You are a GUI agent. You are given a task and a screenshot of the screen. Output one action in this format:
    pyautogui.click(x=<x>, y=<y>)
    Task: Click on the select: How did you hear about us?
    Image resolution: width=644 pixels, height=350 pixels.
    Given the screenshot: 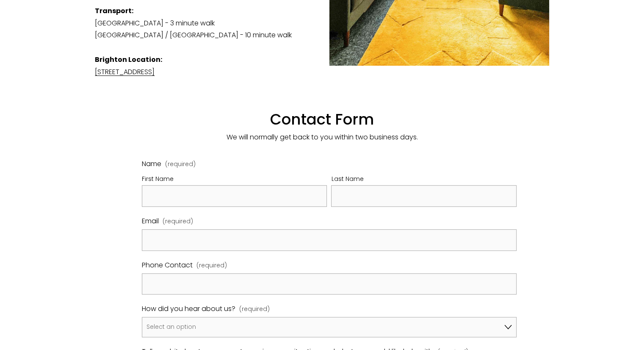 What is the action you would take?
    pyautogui.click(x=329, y=327)
    